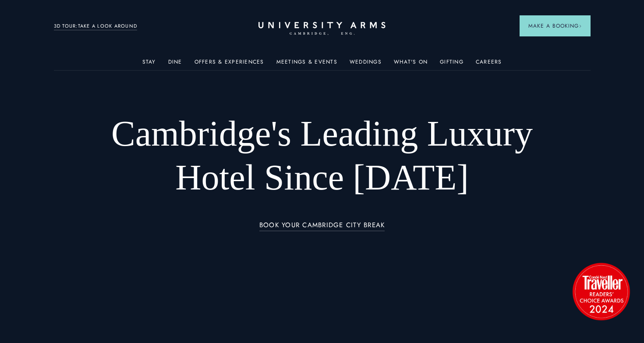 This screenshot has width=644, height=343. Describe the element at coordinates (322, 226) in the screenshot. I see `a: BOOK YOUR CAMBRIDGE CITY BREAK` at that location.